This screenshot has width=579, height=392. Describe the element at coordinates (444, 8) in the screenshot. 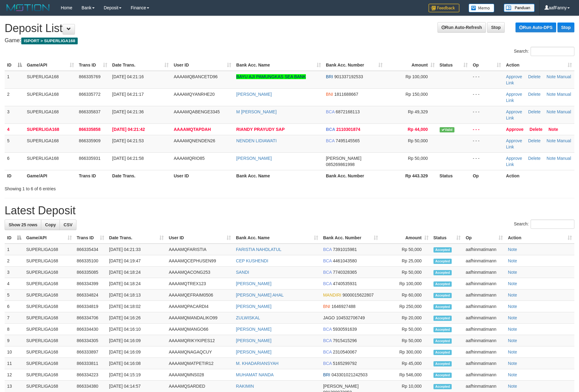

I see `img: Feedback.jpg` at that location.